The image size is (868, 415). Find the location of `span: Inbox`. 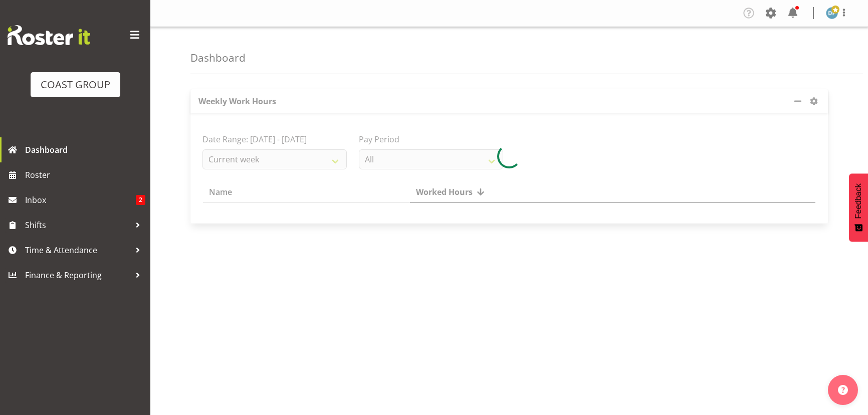

span: Inbox is located at coordinates (80, 200).